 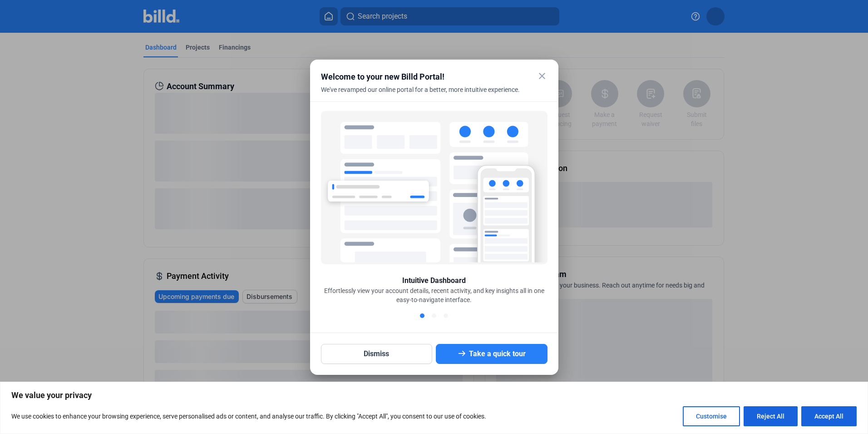 I want to click on button: Reject All, so click(x=770, y=416).